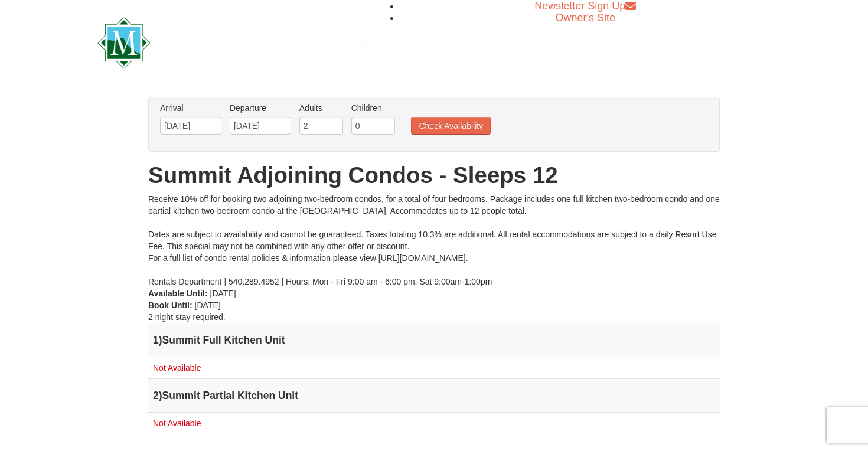 This screenshot has height=451, width=868. I want to click on button: Check Availability, so click(451, 126).